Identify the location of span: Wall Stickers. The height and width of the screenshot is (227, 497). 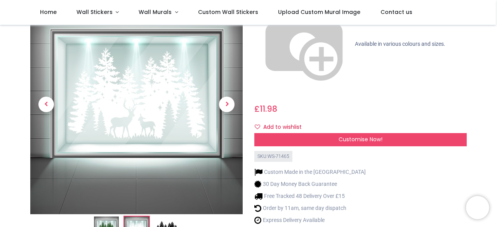
(94, 12).